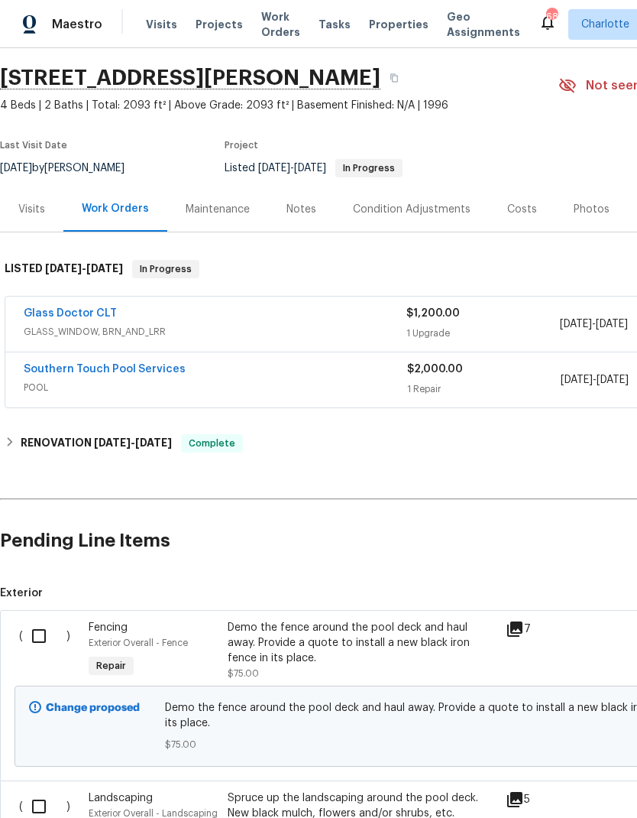  Describe the element at coordinates (394, 78) in the screenshot. I see `button: Copy Address` at that location.